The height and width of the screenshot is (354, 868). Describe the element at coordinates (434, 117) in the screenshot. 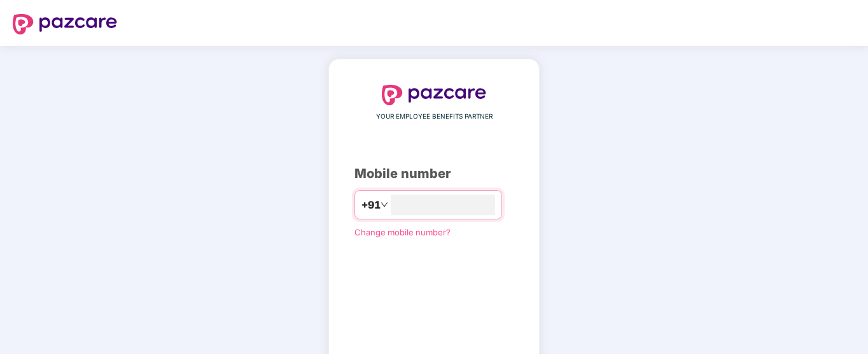

I see `span: YOUR EMPLOYEE BENEFITS PARTNER` at that location.